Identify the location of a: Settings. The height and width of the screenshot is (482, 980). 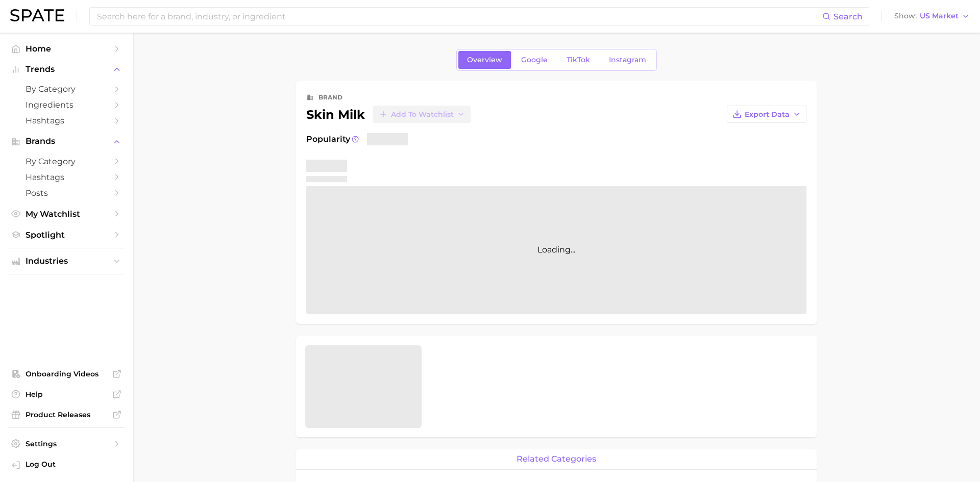
(67, 444).